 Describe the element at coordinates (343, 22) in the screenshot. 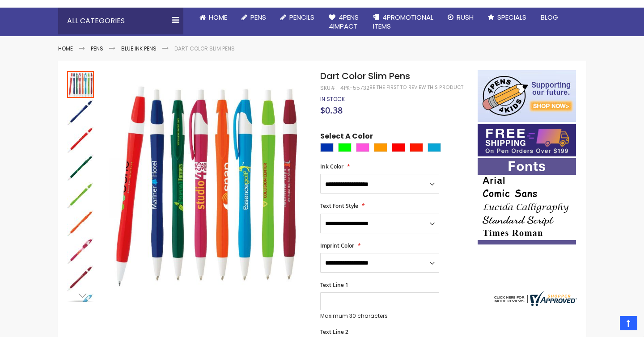

I see `a: 4Pens4impact` at that location.